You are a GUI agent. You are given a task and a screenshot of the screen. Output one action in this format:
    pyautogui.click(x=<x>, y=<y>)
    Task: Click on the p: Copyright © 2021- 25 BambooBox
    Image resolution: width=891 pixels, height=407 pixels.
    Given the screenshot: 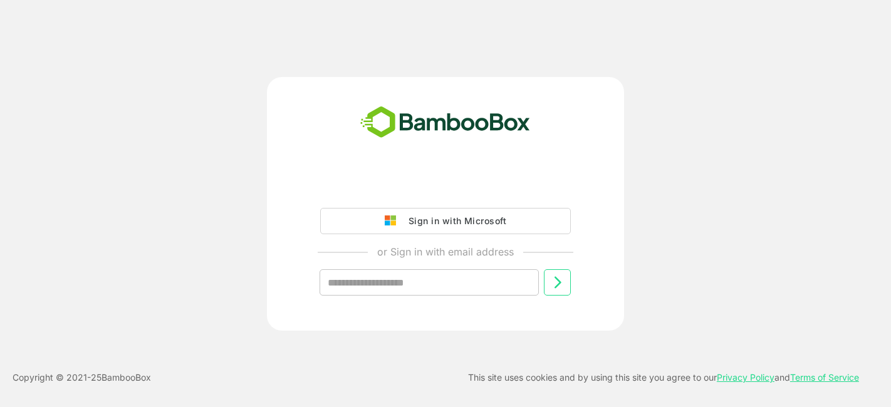 What is the action you would take?
    pyautogui.click(x=81, y=378)
    